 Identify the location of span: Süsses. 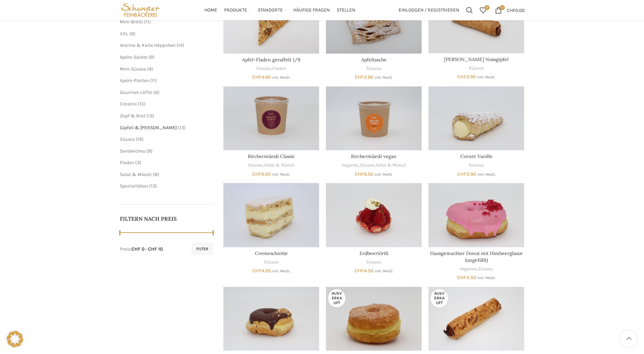
(127, 139).